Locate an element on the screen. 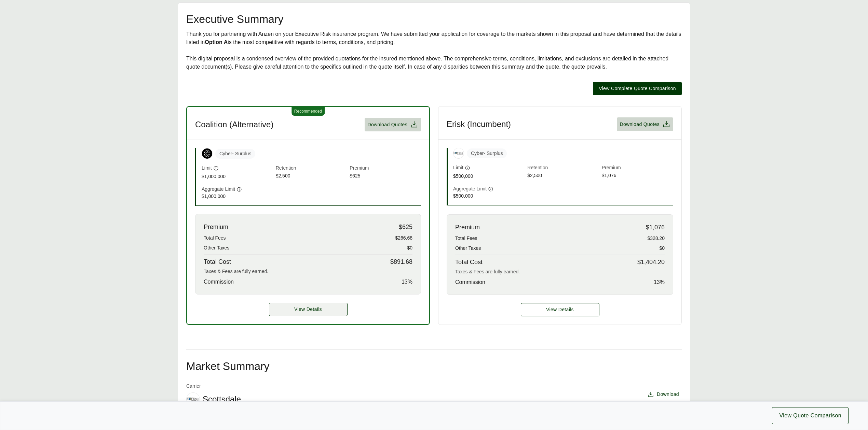 This screenshot has width=868, height=430. span: Scottsdale is located at coordinates (222, 400).